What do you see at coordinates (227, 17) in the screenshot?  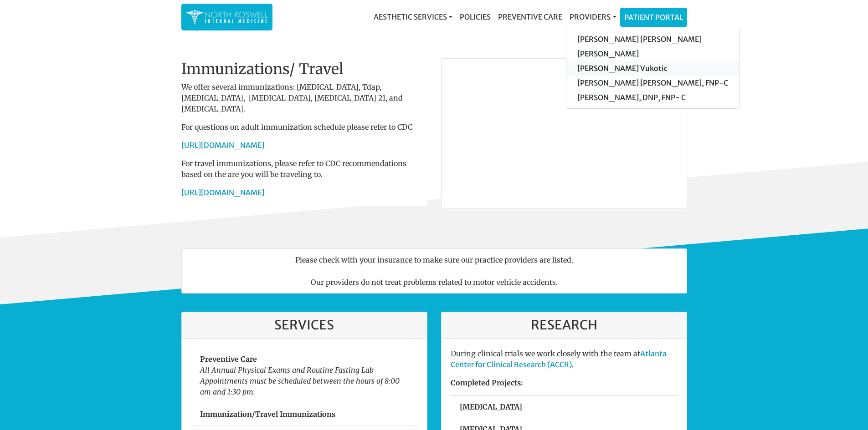 I see `img: North Roswell Internal Medicine` at bounding box center [227, 17].